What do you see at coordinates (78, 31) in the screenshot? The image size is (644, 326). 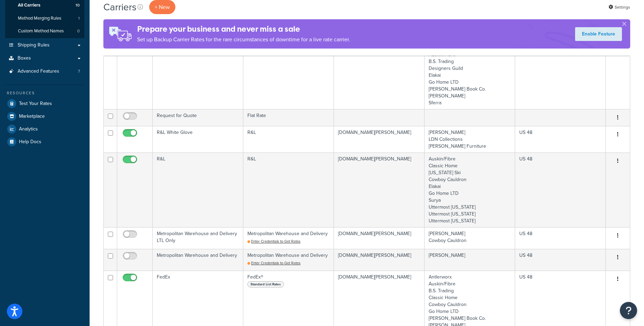 I see `span: 0` at bounding box center [78, 31].